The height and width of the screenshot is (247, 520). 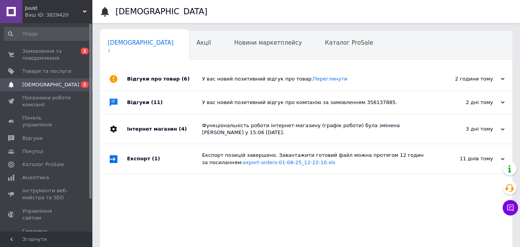 I want to click on span: Інструменти веб-майстра та SEO, so click(x=47, y=194).